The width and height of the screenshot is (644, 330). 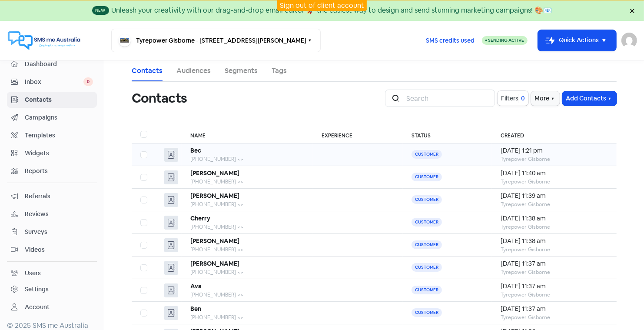 I want to click on div: Users, so click(x=33, y=273).